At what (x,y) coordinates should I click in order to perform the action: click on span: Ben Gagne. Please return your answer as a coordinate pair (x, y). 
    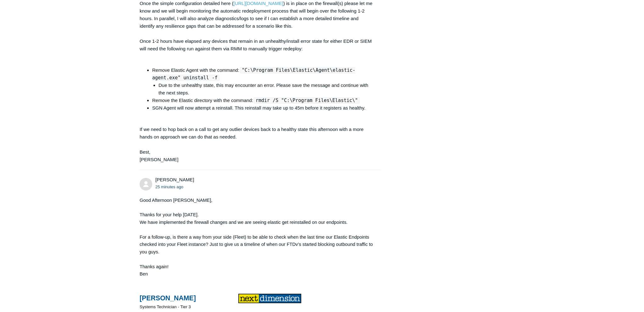
    Looking at the image, I should click on (174, 180).